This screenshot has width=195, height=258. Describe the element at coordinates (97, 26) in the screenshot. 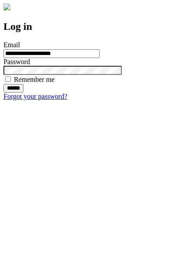

I see `h2: Log in` at that location.